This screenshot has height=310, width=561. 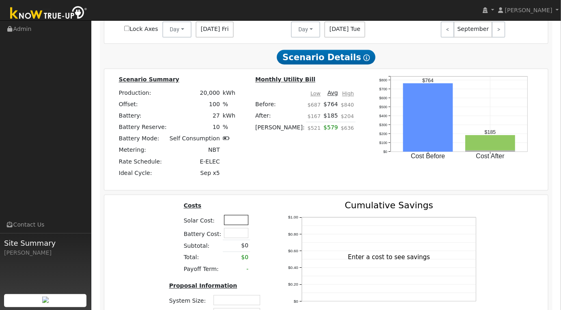 What do you see at coordinates (347, 115) in the screenshot?
I see `td: $204` at bounding box center [347, 115].